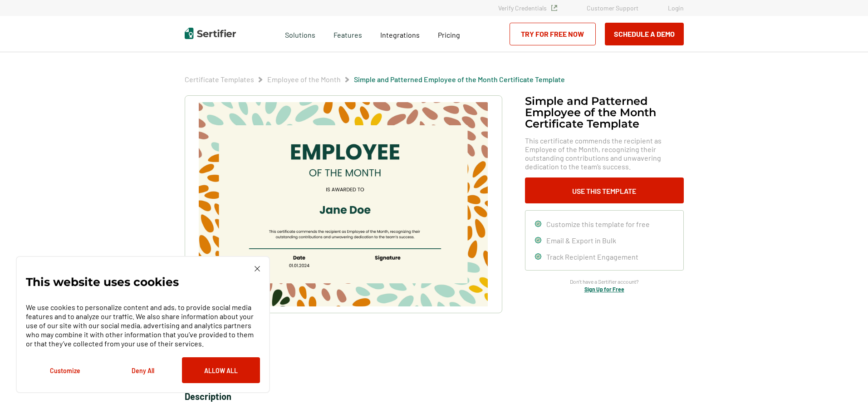 This screenshot has height=409, width=868. Describe the element at coordinates (348, 33) in the screenshot. I see `span: Features` at that location.